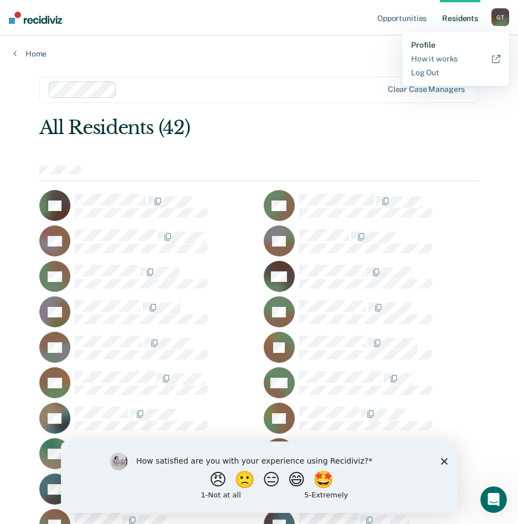 Image resolution: width=518 pixels, height=524 pixels. Describe the element at coordinates (259, 54) in the screenshot. I see `a: Home` at that location.